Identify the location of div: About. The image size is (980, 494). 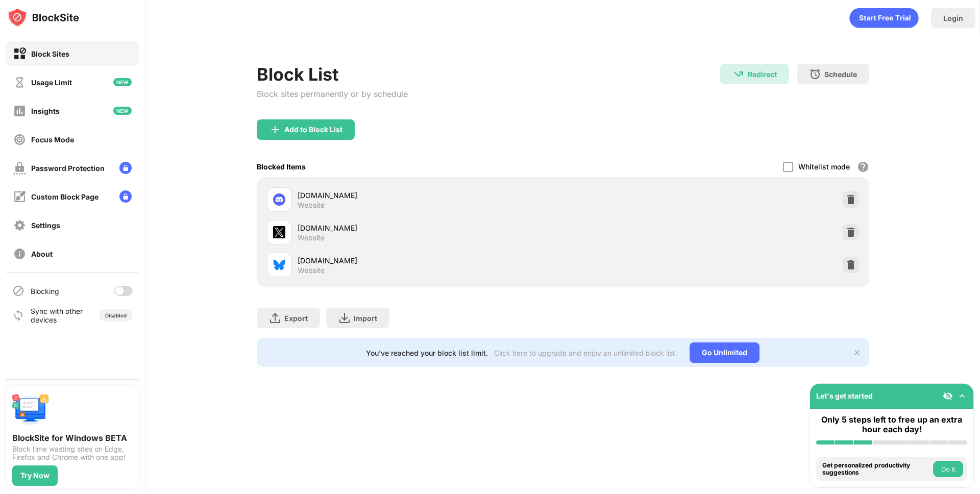
(42, 253).